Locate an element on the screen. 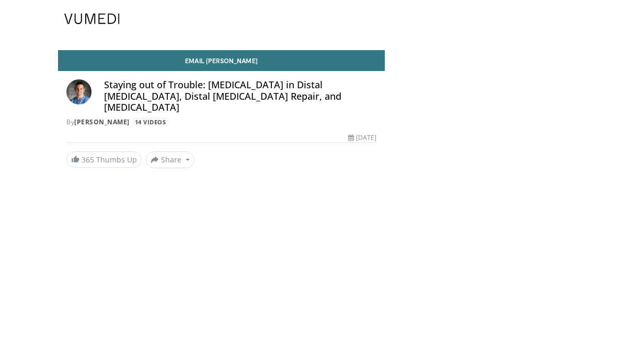  div: By is located at coordinates (221, 122).